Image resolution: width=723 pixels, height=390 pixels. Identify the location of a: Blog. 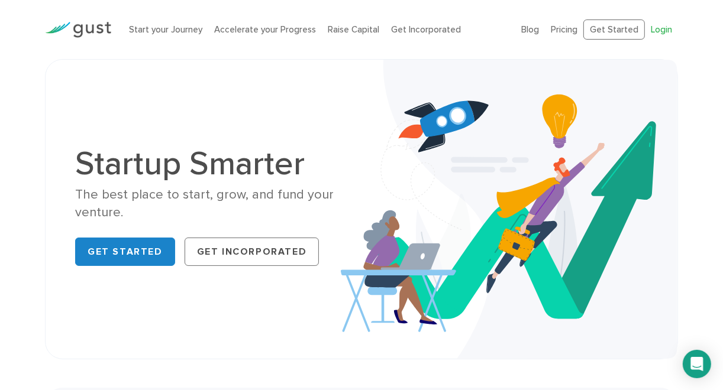
(530, 30).